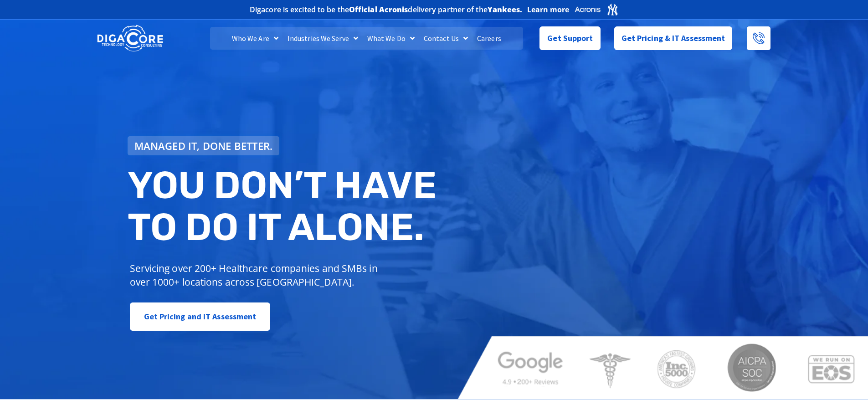 The width and height of the screenshot is (868, 415). I want to click on span: Get Pricing & IT Assessment, so click(673, 38).